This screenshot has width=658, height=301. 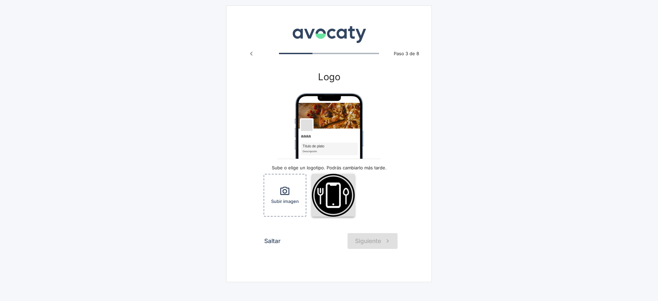 I want to click on img: Avocaty, so click(x=329, y=33).